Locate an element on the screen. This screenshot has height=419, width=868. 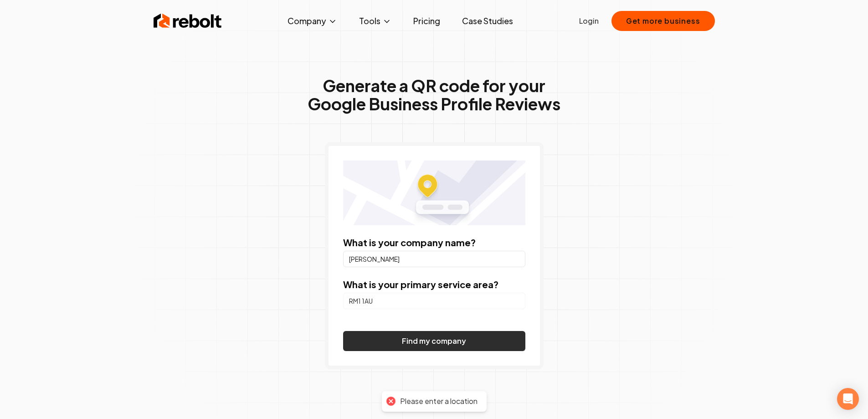
a: Login is located at coordinates (588, 21).